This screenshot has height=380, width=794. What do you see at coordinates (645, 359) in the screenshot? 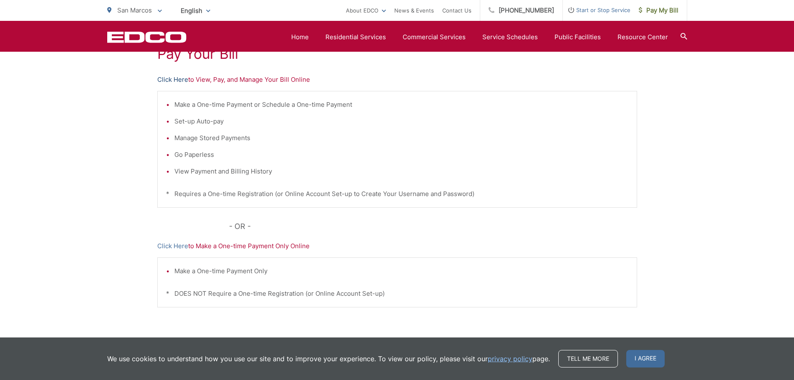
I see `span: I agree` at bounding box center [645, 359].